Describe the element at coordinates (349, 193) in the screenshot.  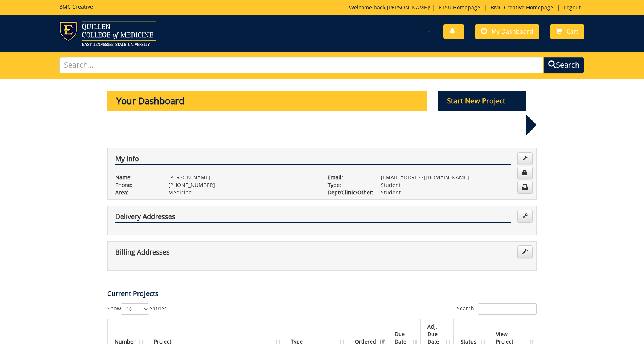
I see `p: Dept/Clinic/Other:` at that location.